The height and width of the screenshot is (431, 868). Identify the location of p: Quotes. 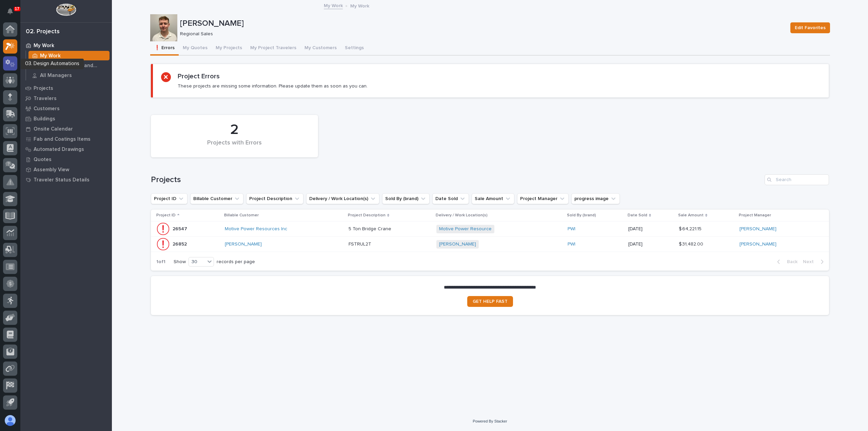
(42, 159).